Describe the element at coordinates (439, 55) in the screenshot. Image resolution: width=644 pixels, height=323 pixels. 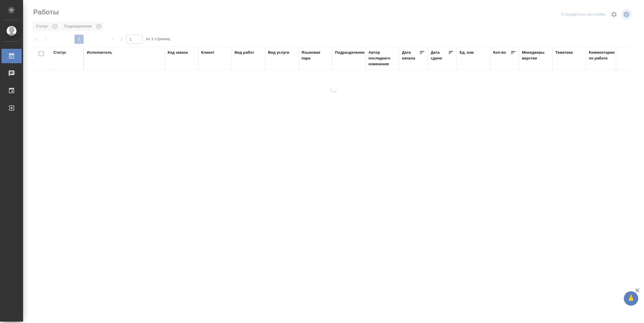
I see `div: Дата сдачи` at that location.